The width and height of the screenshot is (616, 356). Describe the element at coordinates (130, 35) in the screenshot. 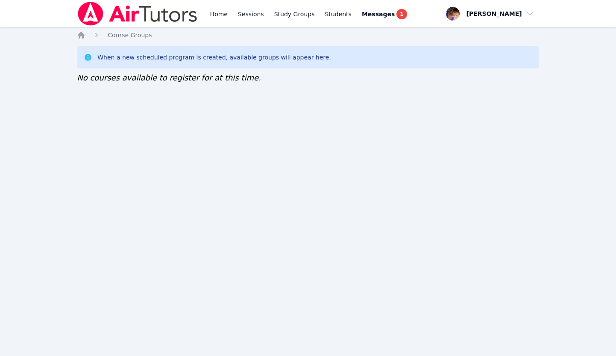

I see `span: Course Groups` at that location.